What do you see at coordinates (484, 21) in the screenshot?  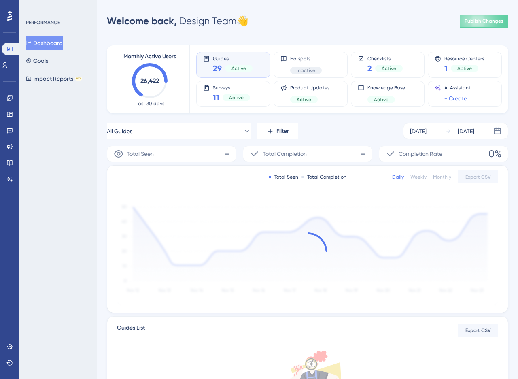 I see `span: Publish Changes` at bounding box center [484, 21].